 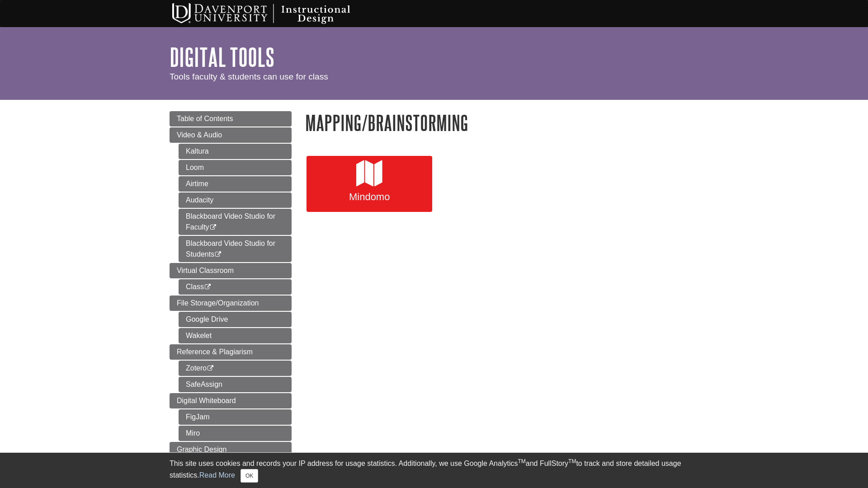 What do you see at coordinates (217, 475) in the screenshot?
I see `a: Read More` at bounding box center [217, 475].